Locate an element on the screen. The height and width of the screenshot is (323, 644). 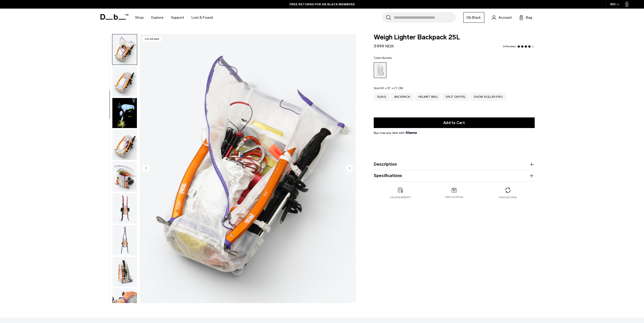
button: Weigh_Lighter_Backpack_25L_6.png is located at coordinates (124, 145).